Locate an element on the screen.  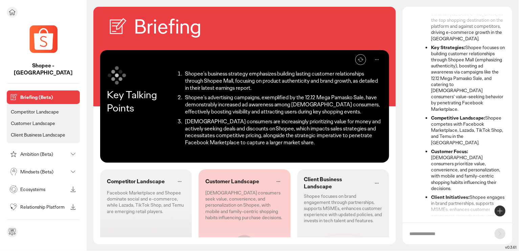
li: Shopee engages in brand partnerships, supports MSMEs, enhances customer experience through policy... is located at coordinates (468, 209).